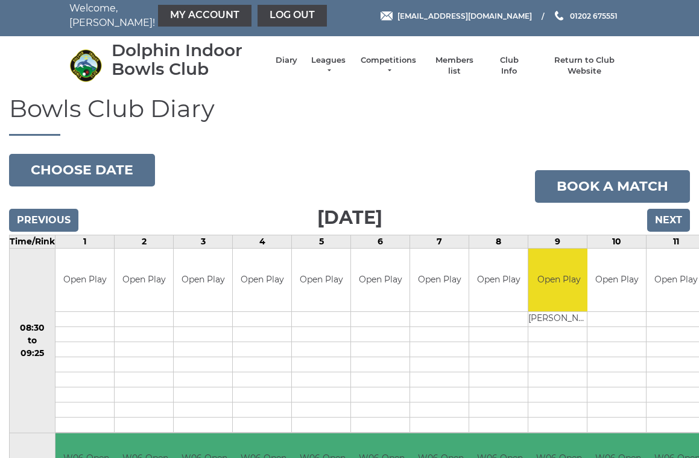  I want to click on td: 9, so click(558, 241).